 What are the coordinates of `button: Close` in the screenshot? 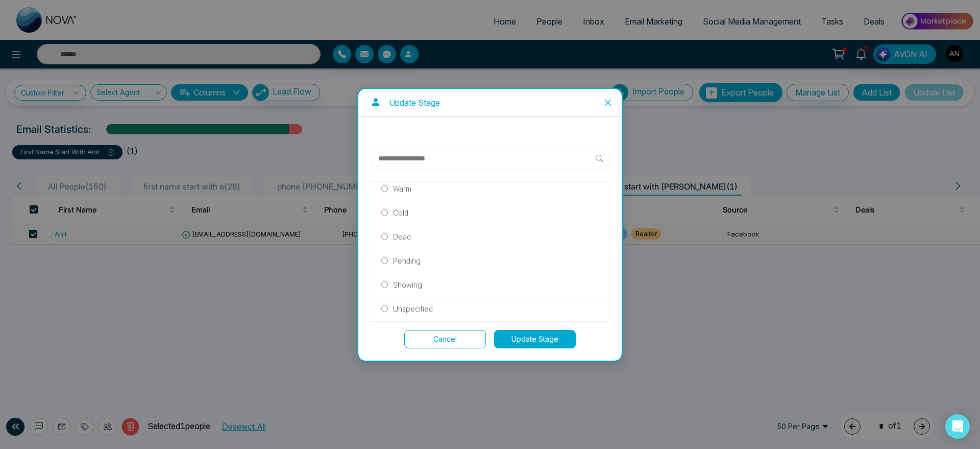 It's located at (608, 103).